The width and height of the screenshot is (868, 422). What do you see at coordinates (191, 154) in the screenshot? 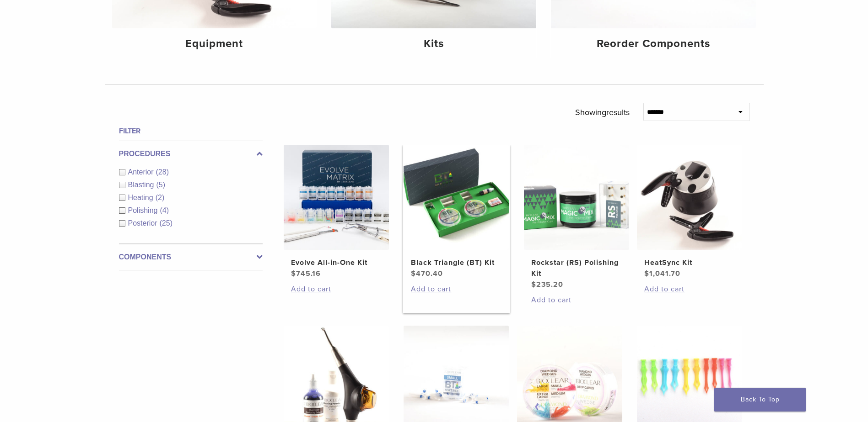
I see `label: Procedures` at bounding box center [191, 154].